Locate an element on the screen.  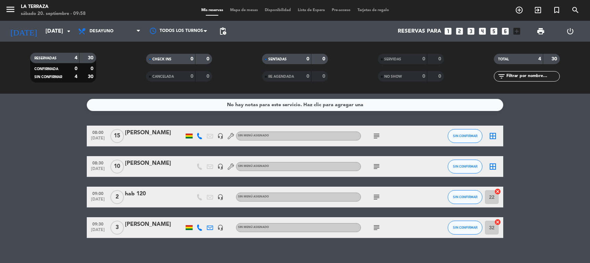
span: pending_actions is located at coordinates (223, 31).